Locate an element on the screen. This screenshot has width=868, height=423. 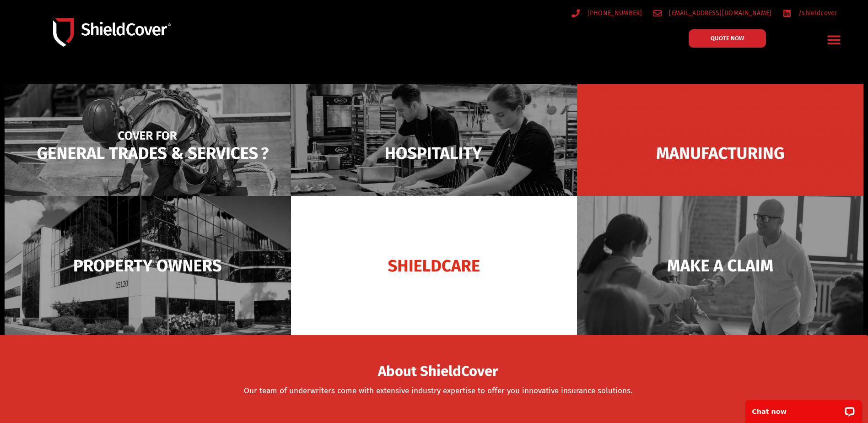
a: /shieldcover is located at coordinates (810, 12).